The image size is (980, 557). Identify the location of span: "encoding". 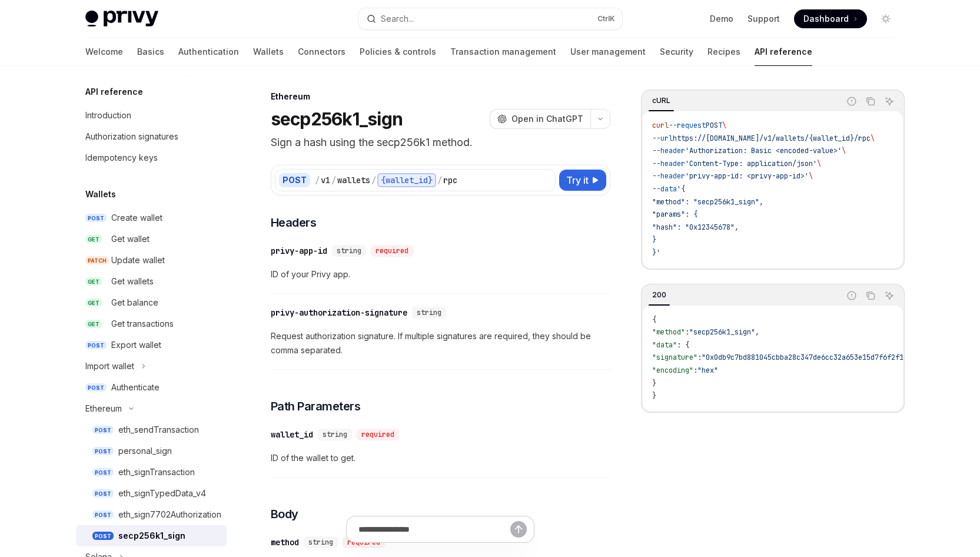
(672, 370).